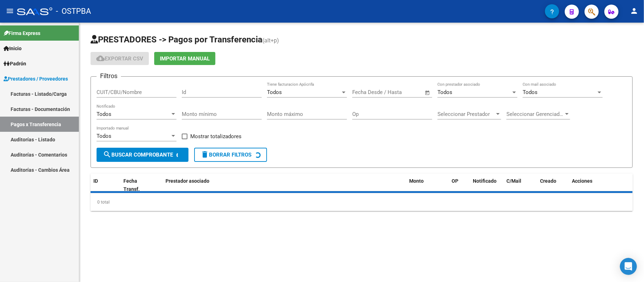 This screenshot has width=644, height=282. Describe the element at coordinates (601, 185) in the screenshot. I see `datatable-header-cell: Acciones` at that location.